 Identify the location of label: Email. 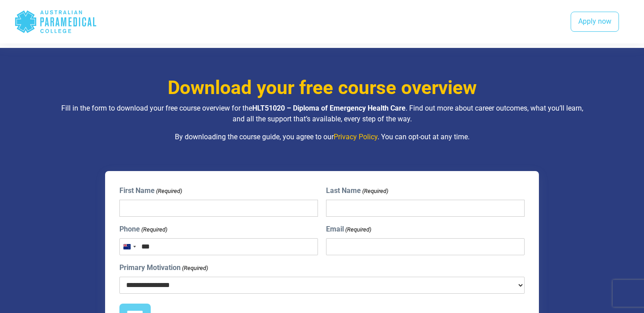
(349, 229).